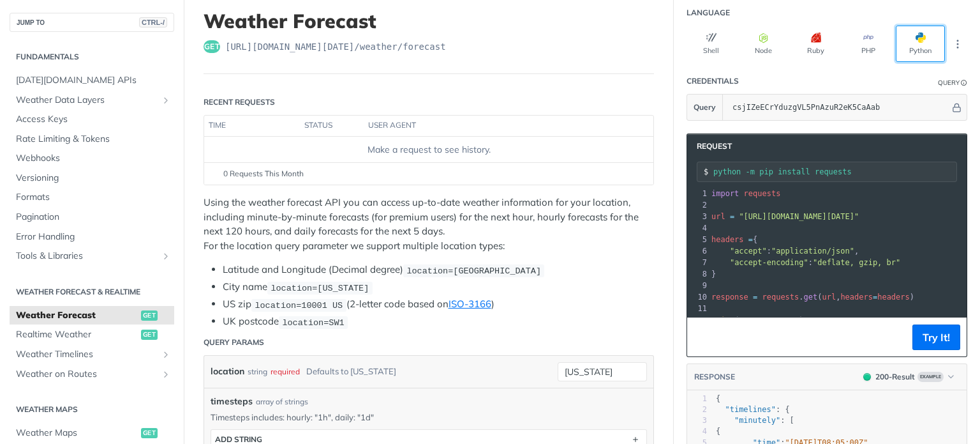 The height and width of the screenshot is (444, 980). I want to click on svg: More ellipsis, so click(957, 44).